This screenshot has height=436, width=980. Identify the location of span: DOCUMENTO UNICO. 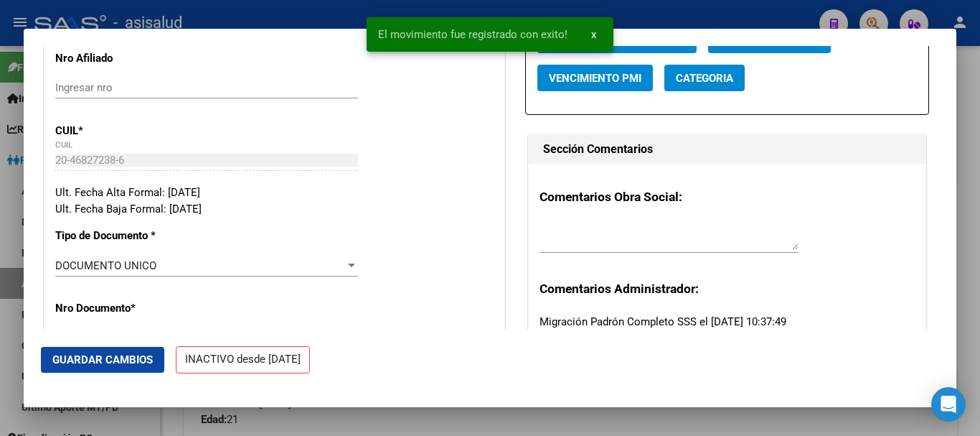
(105, 266).